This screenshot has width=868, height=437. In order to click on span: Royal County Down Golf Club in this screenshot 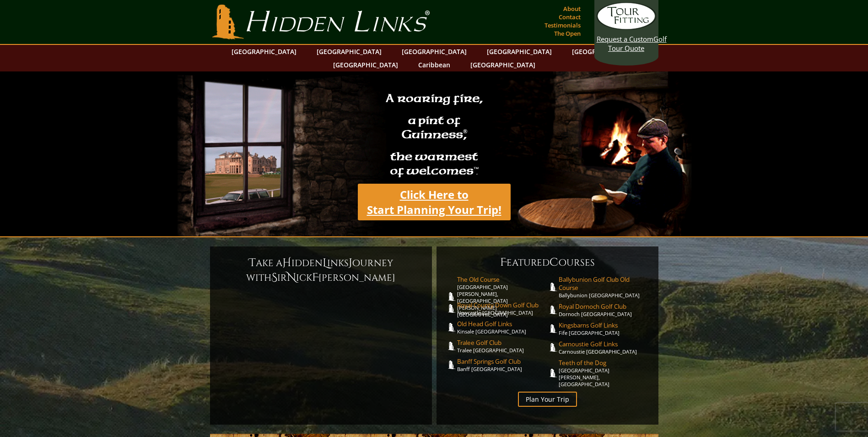, I will do `click(503, 304)`.